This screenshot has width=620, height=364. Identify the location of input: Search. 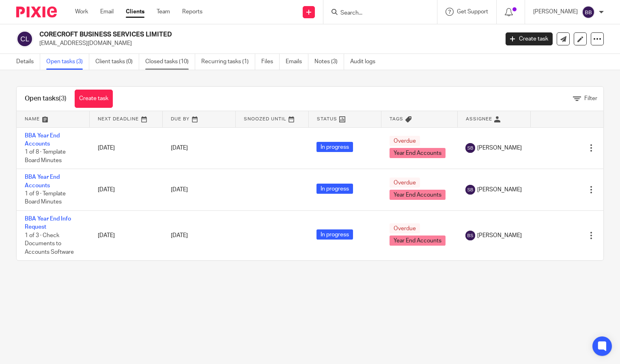
(376, 13).